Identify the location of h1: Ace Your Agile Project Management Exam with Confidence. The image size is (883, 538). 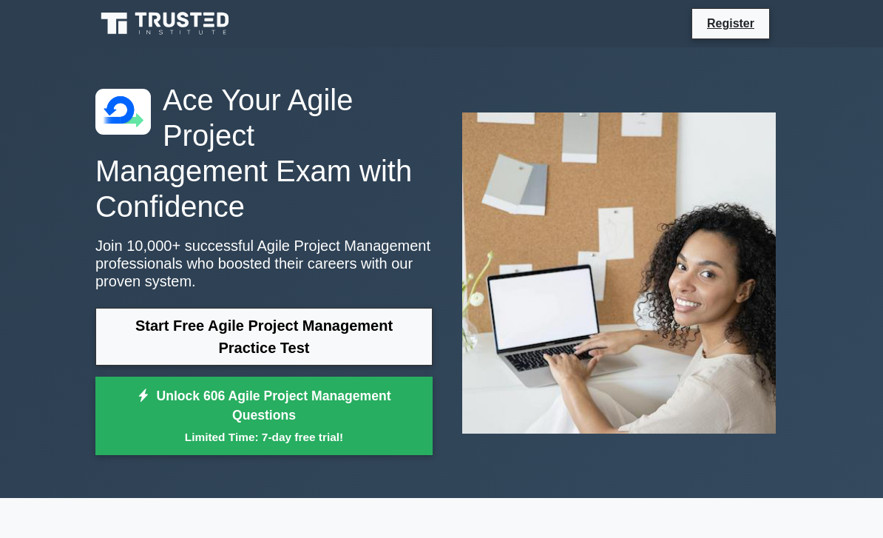
(264, 154).